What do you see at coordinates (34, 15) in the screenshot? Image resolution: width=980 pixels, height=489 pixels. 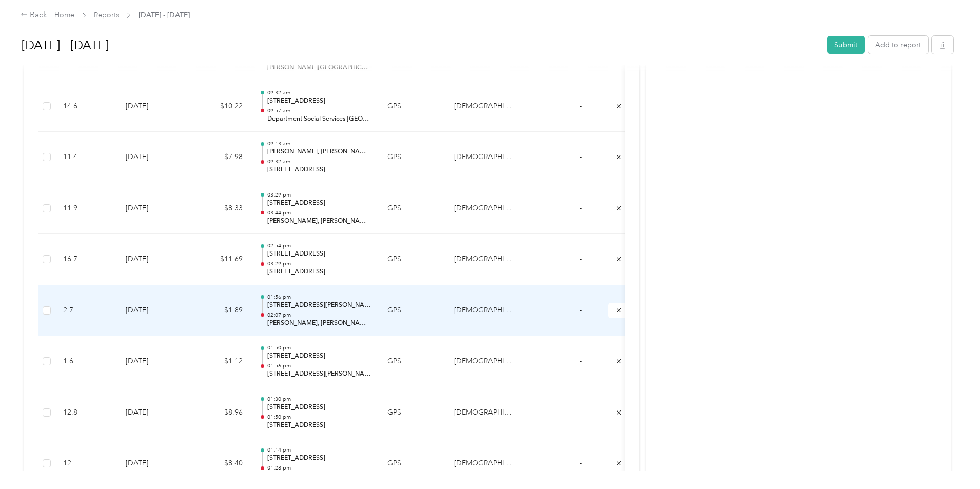 I see `div: Back` at bounding box center [34, 15].